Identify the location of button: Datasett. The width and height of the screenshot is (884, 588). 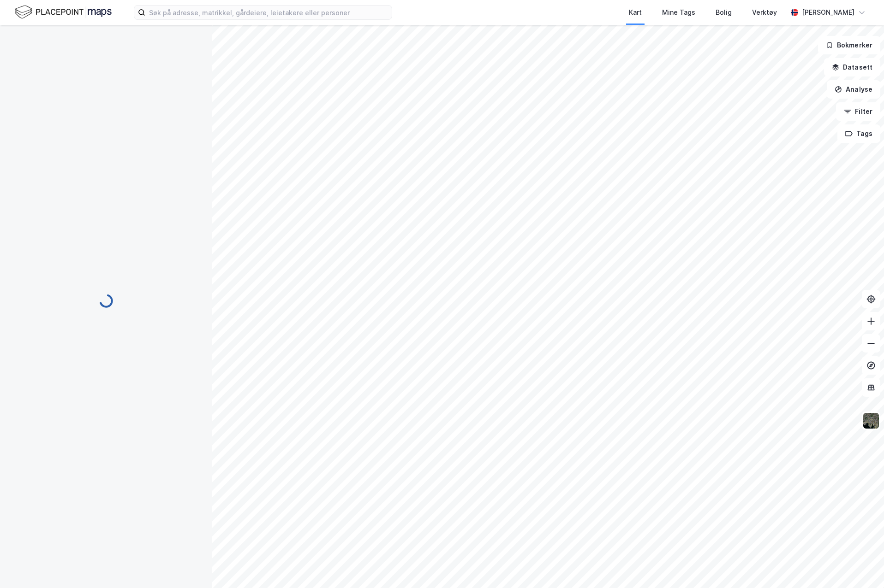
(852, 68).